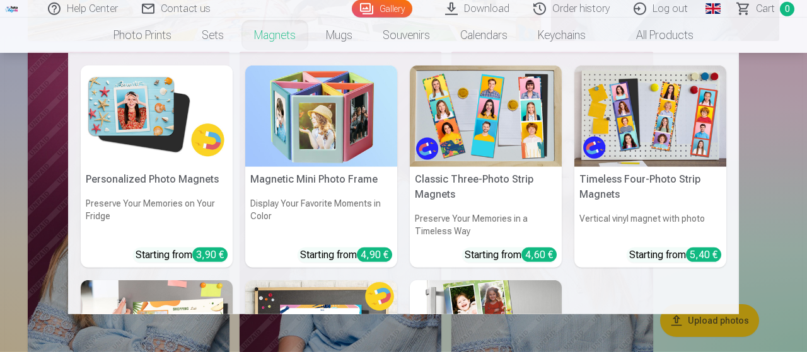 The width and height of the screenshot is (807, 352). Describe the element at coordinates (765, 9) in the screenshot. I see `span: Сart` at that location.